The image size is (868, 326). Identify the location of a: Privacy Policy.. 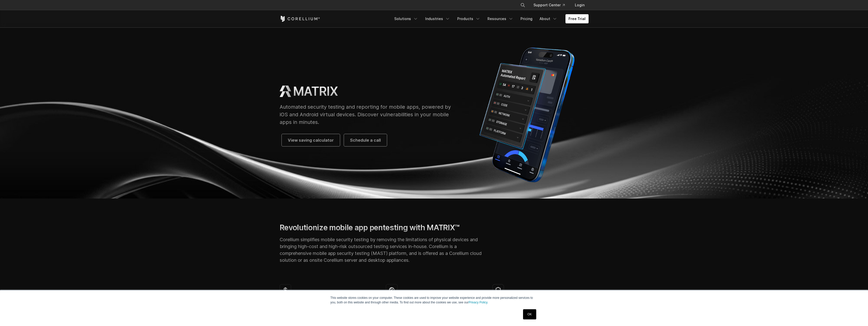
(478, 302).